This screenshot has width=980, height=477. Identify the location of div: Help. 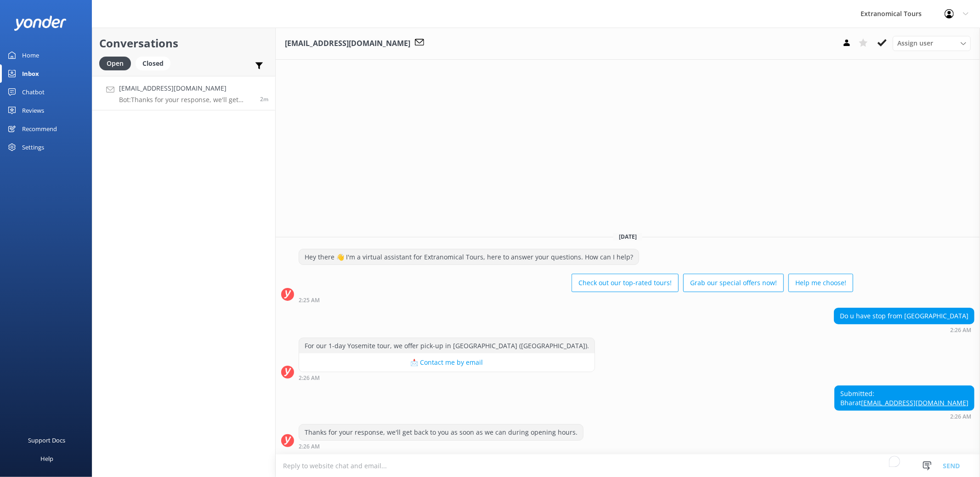
(47, 458).